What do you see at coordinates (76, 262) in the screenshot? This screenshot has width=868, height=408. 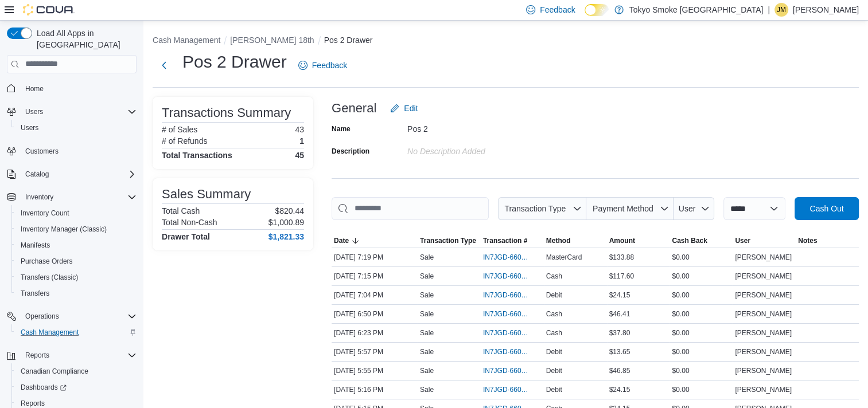 I see `button: Purchase Orders` at bounding box center [76, 262].